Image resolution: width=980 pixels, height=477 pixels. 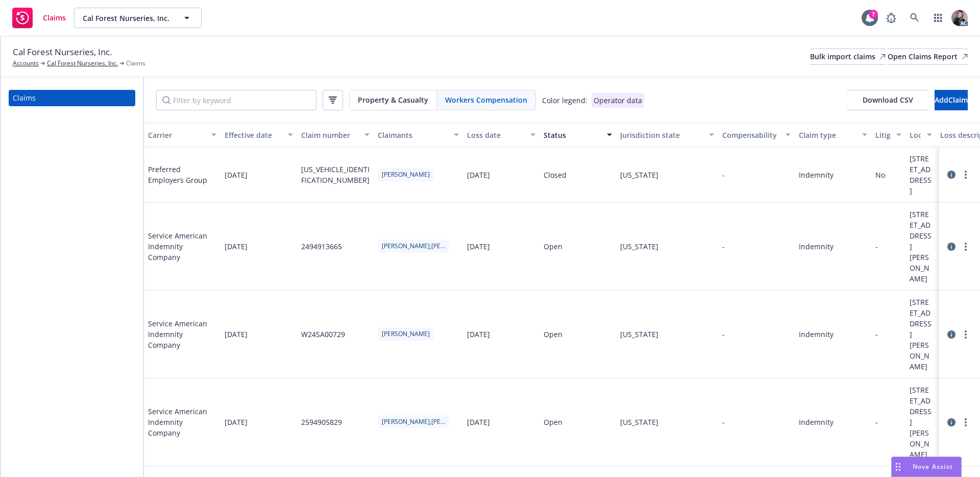 What do you see at coordinates (833, 135) in the screenshot?
I see `button: Claim type` at bounding box center [833, 135].